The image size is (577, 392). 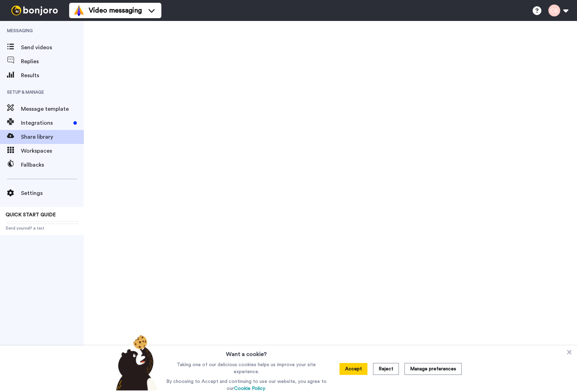 I want to click on span: Video messaging, so click(x=115, y=11).